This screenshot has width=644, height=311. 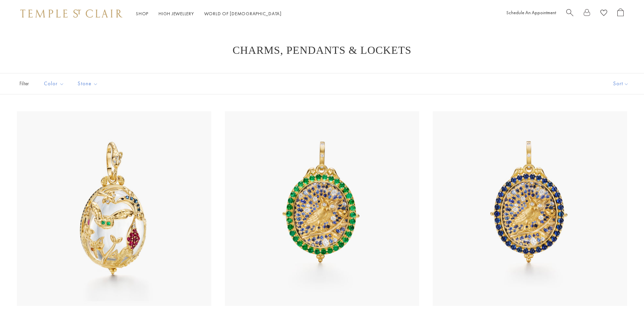 I want to click on button: Show sort by, so click(x=621, y=84).